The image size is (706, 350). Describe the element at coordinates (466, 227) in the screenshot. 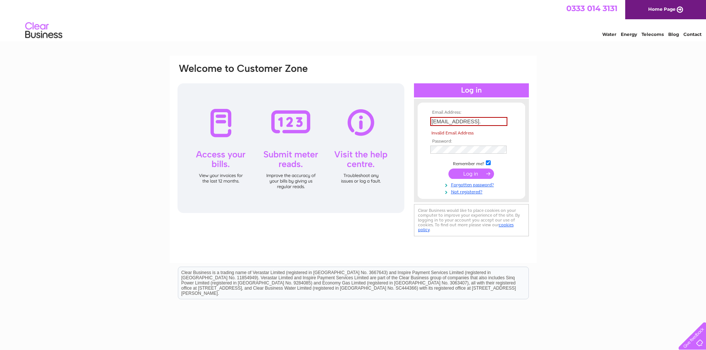

I see `a: cookies policy` at that location.